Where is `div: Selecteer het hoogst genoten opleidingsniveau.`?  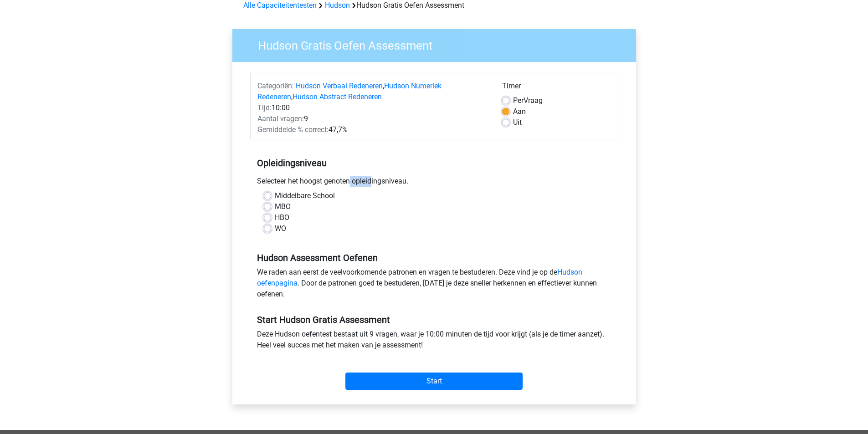
div: Selecteer het hoogst genoten opleidingsniveau. is located at coordinates (434, 183).